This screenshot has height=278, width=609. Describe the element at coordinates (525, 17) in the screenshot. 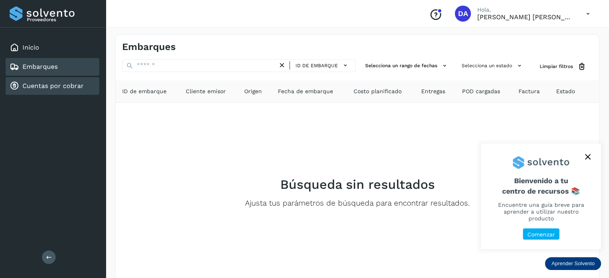

I see `p: DIANA ARGELIA RUIZ CORTES` at that location.